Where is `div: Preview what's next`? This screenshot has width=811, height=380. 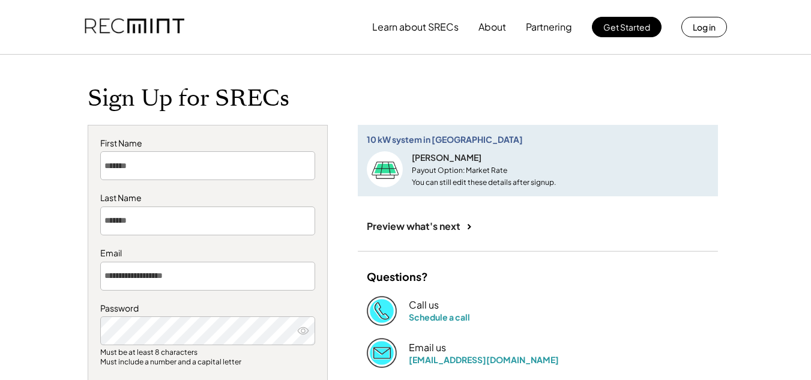 div: Preview what's next is located at coordinates (414, 226).